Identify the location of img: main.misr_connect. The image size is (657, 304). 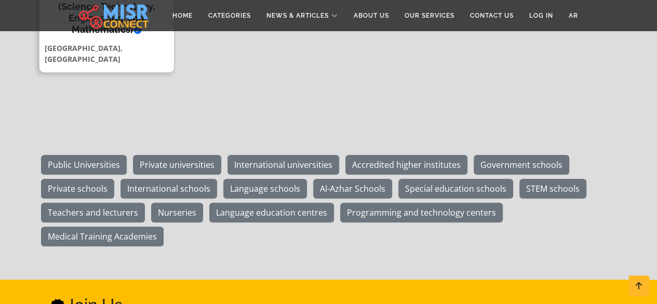
(114, 16).